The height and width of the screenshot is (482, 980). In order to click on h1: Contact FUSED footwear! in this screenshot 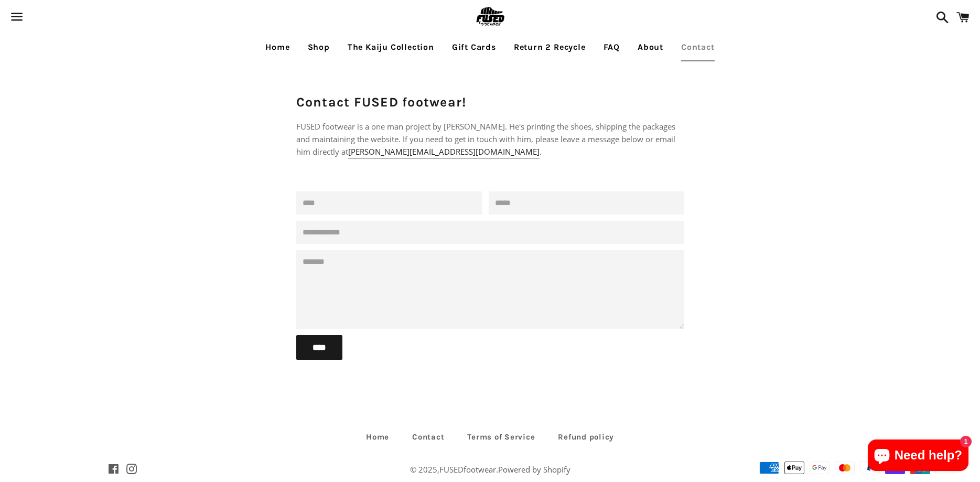, I will do `click(490, 102)`.